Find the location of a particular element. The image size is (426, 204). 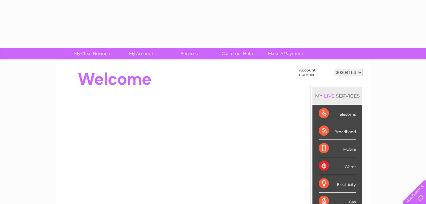

a: Services is located at coordinates (189, 53).